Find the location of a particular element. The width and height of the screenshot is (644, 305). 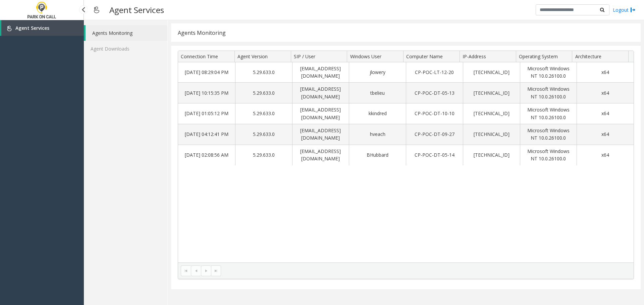

span: Computer Name is located at coordinates (424, 56).